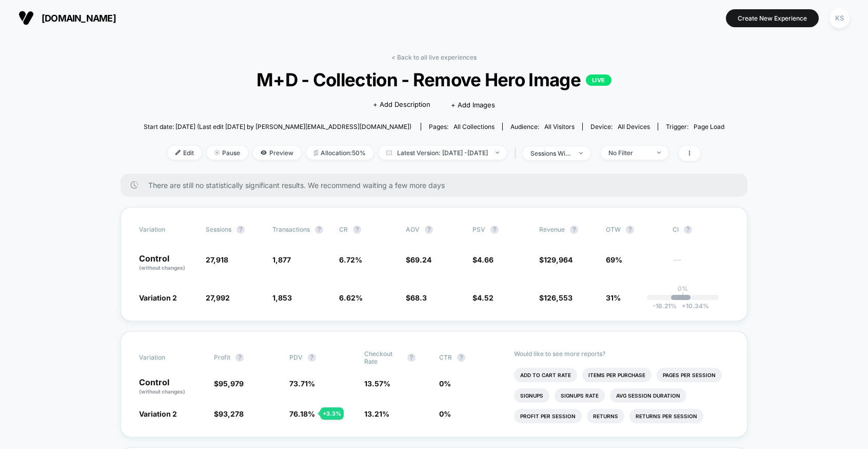 The width and height of the screenshot is (868, 449). What do you see at coordinates (218, 229) in the screenshot?
I see `span: Sessions` at bounding box center [218, 229].